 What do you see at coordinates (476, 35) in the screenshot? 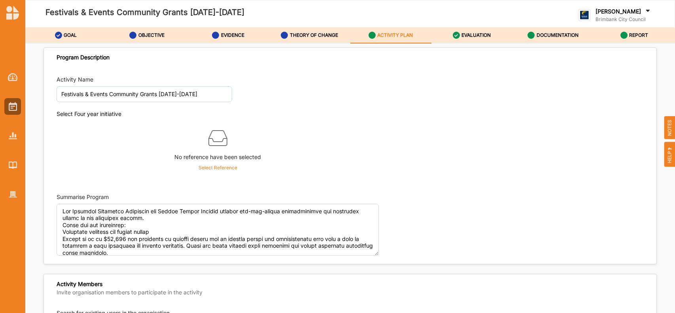
I see `label: EVALUATION` at bounding box center [476, 35].